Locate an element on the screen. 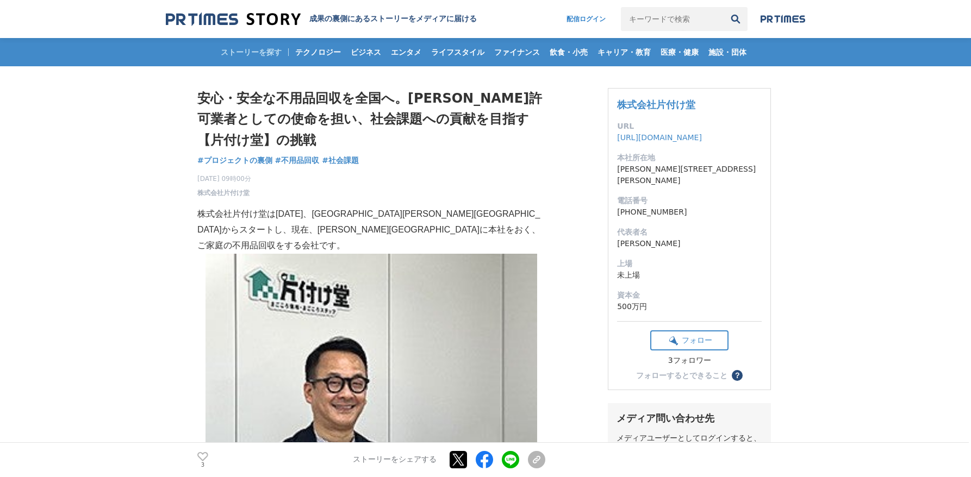  dd: 500万円 is located at coordinates (690, 307).